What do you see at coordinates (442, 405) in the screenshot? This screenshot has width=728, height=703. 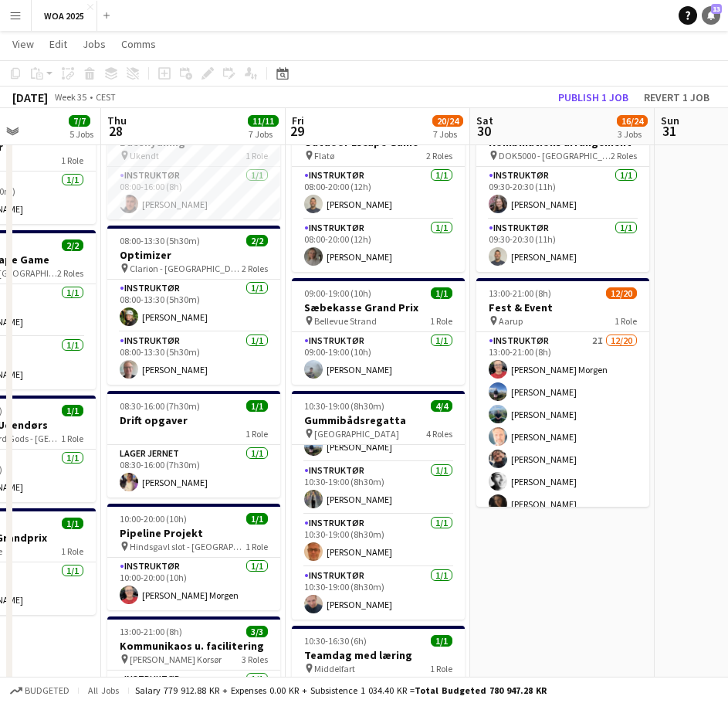 I see `span: 4/4` at bounding box center [442, 405].